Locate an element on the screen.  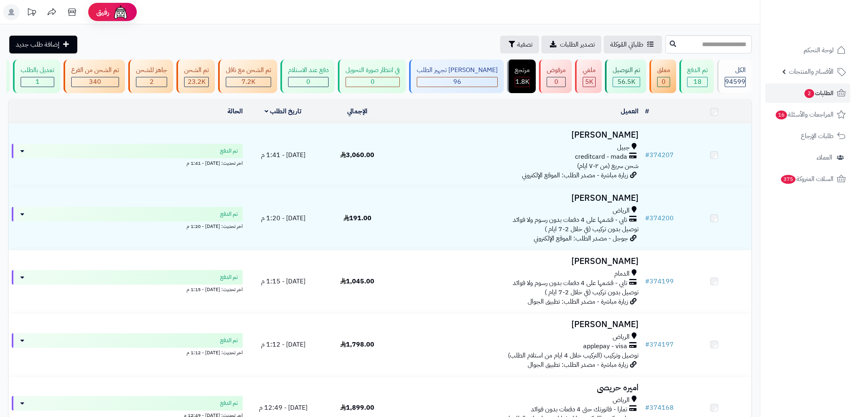
span: 16 is located at coordinates (781, 115).